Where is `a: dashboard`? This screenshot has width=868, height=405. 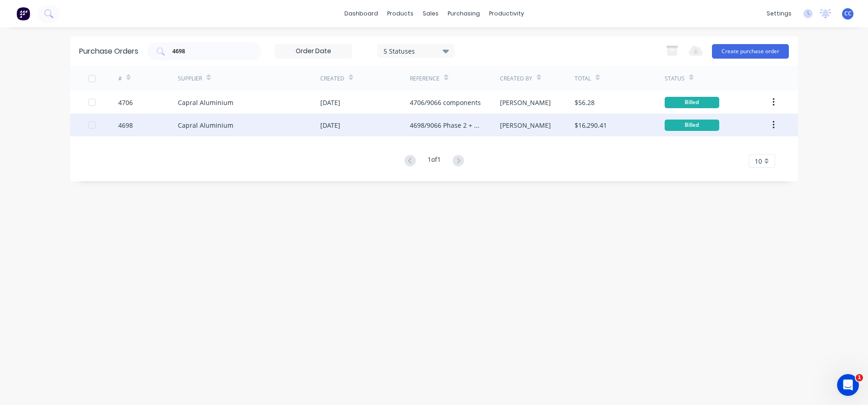 a: dashboard is located at coordinates (361, 14).